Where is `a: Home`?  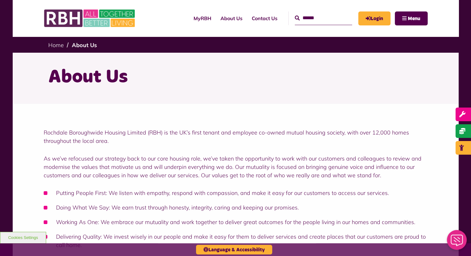
a: Home is located at coordinates (56, 45).